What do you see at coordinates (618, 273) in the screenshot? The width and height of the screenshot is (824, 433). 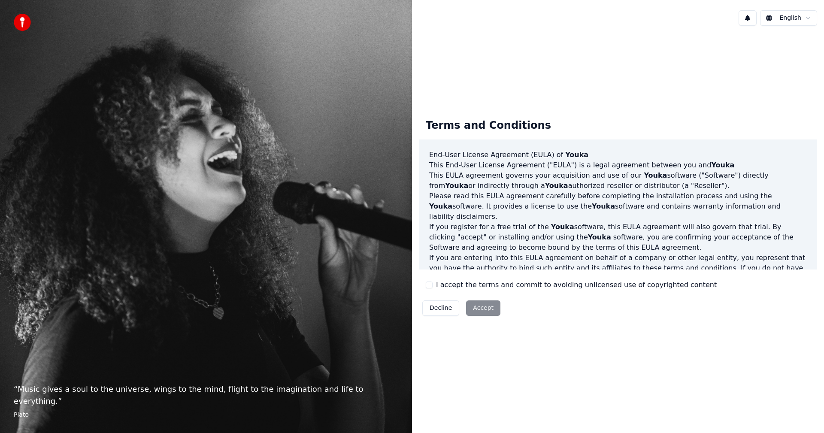 I see `p: If you are entering into this EULA agreement on behalf of a company or other legal entity, you re...` at bounding box center [618, 273].